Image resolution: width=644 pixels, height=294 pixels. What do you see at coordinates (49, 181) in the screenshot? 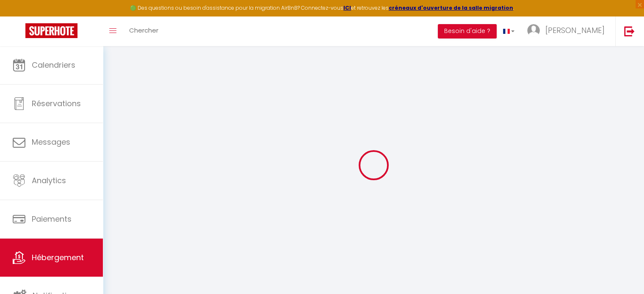
I see `span: Analytics` at bounding box center [49, 181].